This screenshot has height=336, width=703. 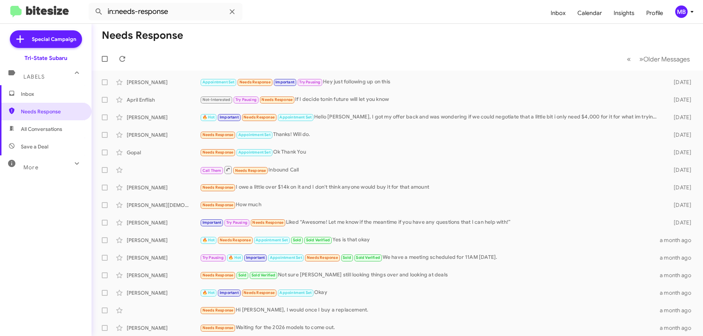 I want to click on div: Waiting for the 2026 models to come out., so click(x=430, y=328).